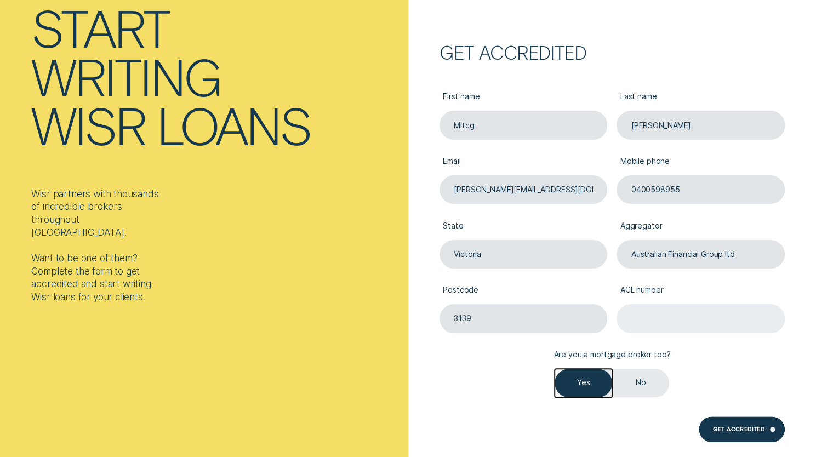  Describe the element at coordinates (741, 429) in the screenshot. I see `button: Get Accredited` at that location.